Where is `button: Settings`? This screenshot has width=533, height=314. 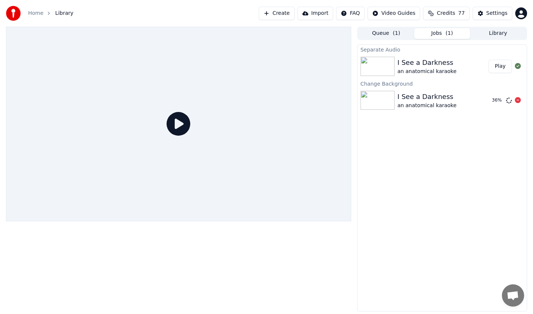 button: Settings is located at coordinates (492, 13).